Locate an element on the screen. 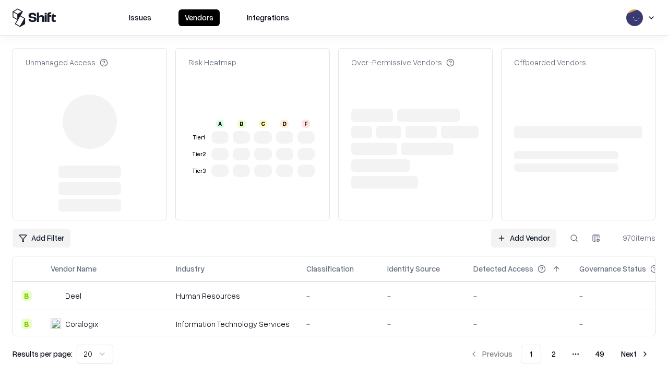 This screenshot has width=668, height=376. button: Vendors is located at coordinates (199, 18).